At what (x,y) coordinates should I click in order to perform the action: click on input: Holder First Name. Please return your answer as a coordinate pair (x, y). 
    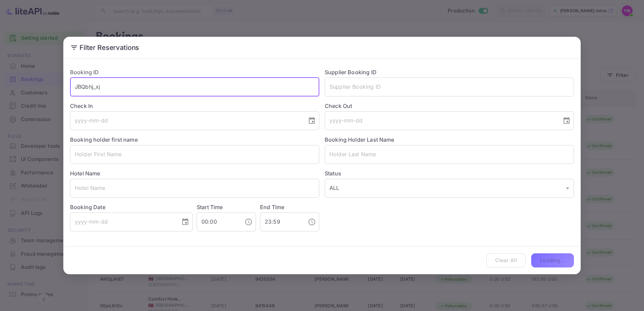
    Looking at the image, I should click on (194, 155).